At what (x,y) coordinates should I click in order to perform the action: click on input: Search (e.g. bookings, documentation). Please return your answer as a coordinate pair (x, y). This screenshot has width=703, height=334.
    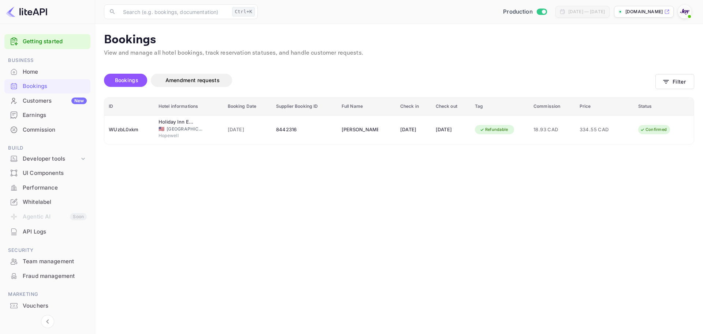
    Looking at the image, I should click on (174, 12).